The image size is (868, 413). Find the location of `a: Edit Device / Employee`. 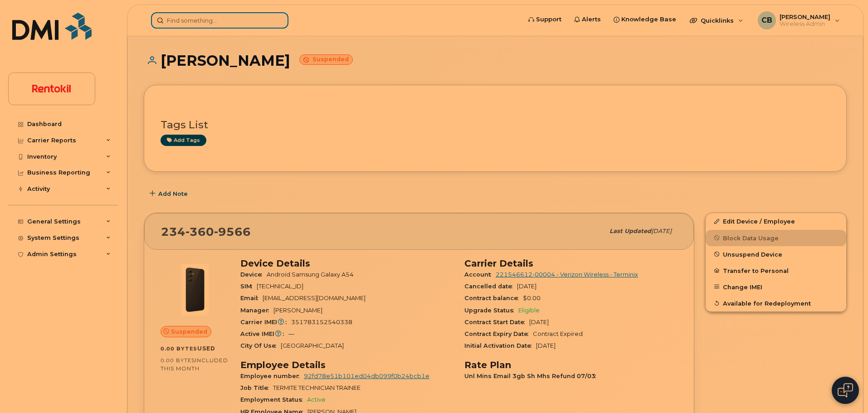

a: Edit Device / Employee is located at coordinates (776, 221).